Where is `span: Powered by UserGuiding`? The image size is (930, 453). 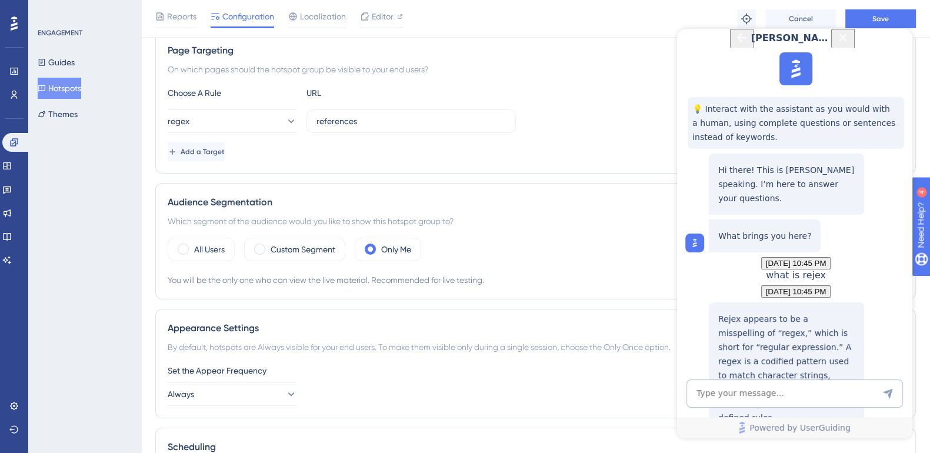 span: Powered by UserGuiding is located at coordinates (123, 399).